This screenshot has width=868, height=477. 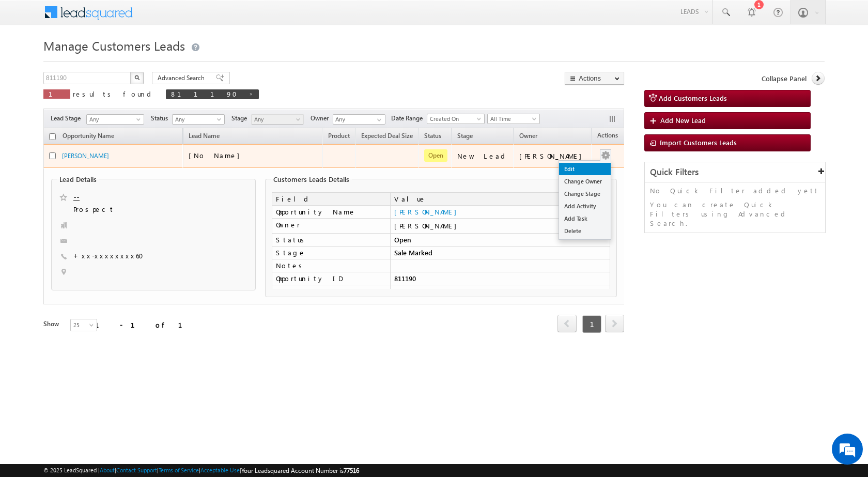 What do you see at coordinates (513, 119) in the screenshot?
I see `a: All Time` at bounding box center [513, 119].